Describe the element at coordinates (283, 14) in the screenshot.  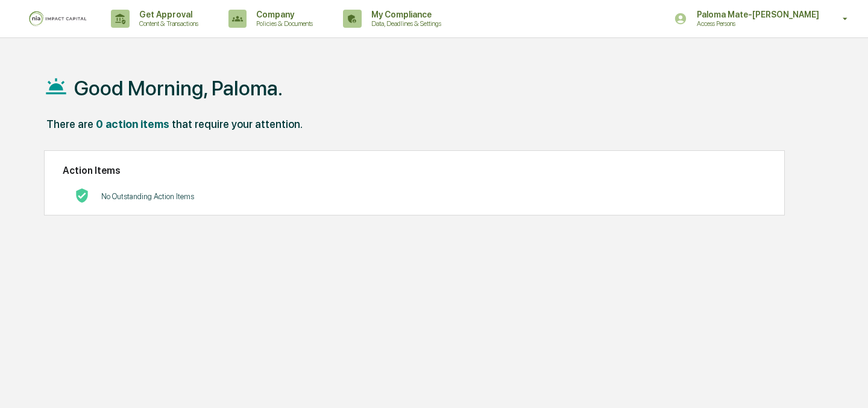
I see `p: Company` at that location.